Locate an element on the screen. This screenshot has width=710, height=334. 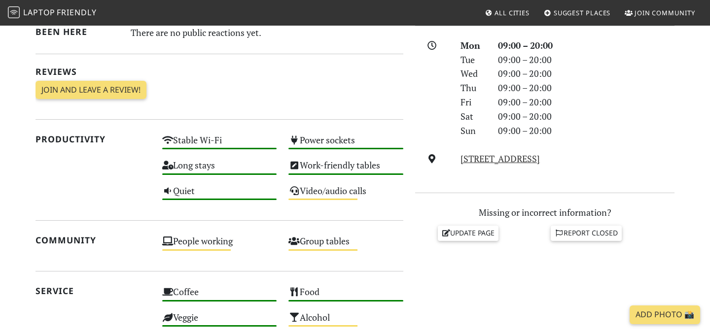
p: Missing or incorrect information? is located at coordinates (545, 213).